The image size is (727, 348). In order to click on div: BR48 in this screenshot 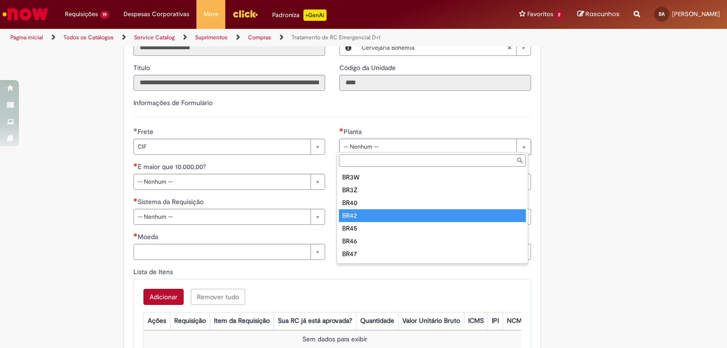, I will do `click(432, 267)`.